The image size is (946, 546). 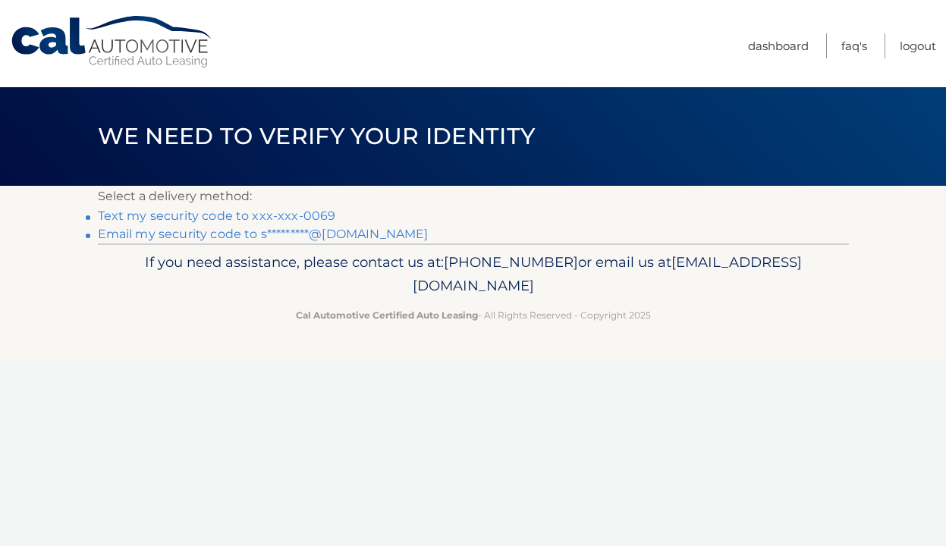 I want to click on p: - All Rights Reserved - Copyright 2025, so click(x=473, y=315).